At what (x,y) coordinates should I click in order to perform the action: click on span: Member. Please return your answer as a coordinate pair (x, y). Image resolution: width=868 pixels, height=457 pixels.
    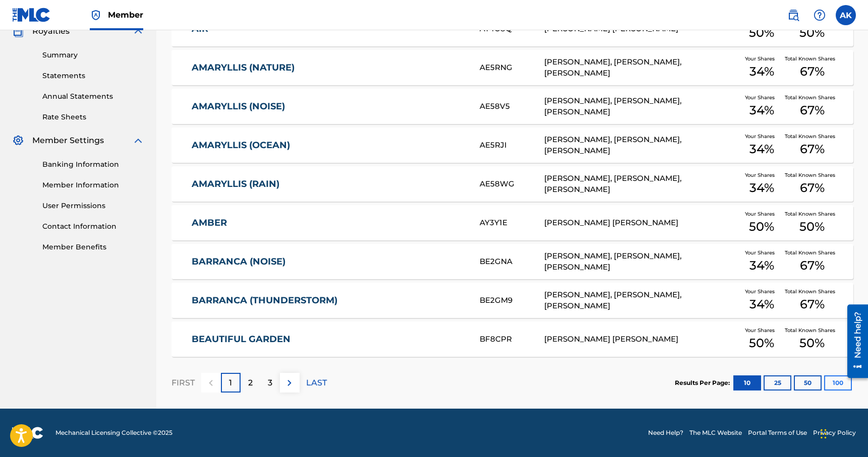
    Looking at the image, I should click on (125, 15).